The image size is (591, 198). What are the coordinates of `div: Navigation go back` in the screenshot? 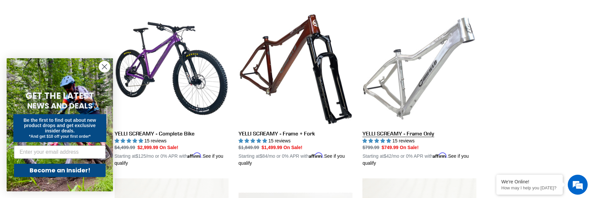 It's located at (12, 42).